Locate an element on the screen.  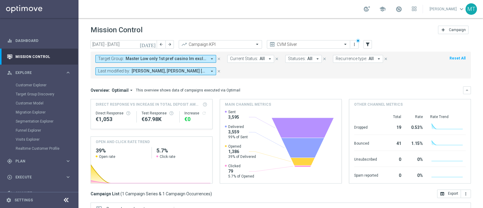
div: Dropped is located at coordinates (366, 127).